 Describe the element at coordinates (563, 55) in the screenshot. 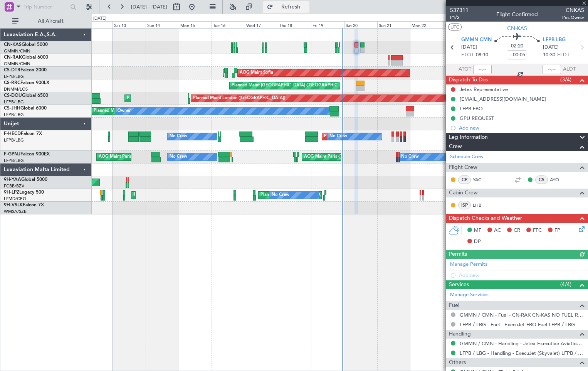

I see `span: ELDT` at that location.